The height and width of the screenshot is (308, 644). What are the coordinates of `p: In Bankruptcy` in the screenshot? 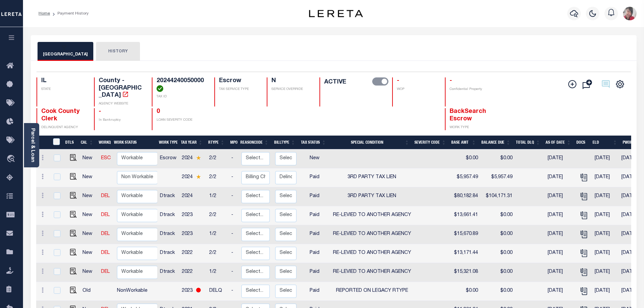 It's located at (121, 120).